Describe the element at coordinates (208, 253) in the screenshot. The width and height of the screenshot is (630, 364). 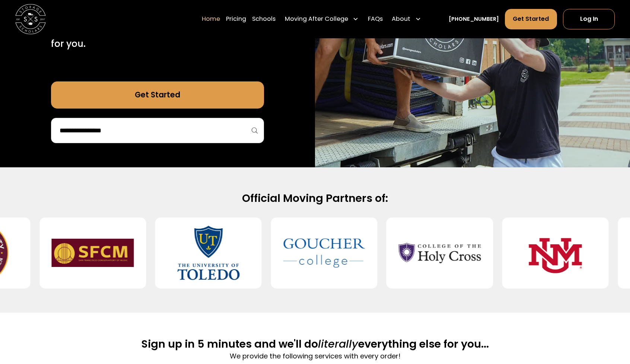
I see `img: University of Toledo` at that location.